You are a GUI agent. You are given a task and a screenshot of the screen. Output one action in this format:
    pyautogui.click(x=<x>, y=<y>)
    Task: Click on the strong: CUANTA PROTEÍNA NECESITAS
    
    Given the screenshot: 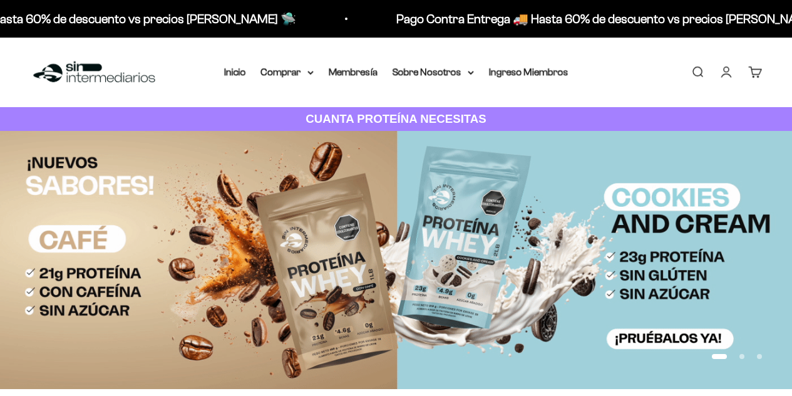 What is the action you would take?
    pyautogui.click(x=396, y=118)
    